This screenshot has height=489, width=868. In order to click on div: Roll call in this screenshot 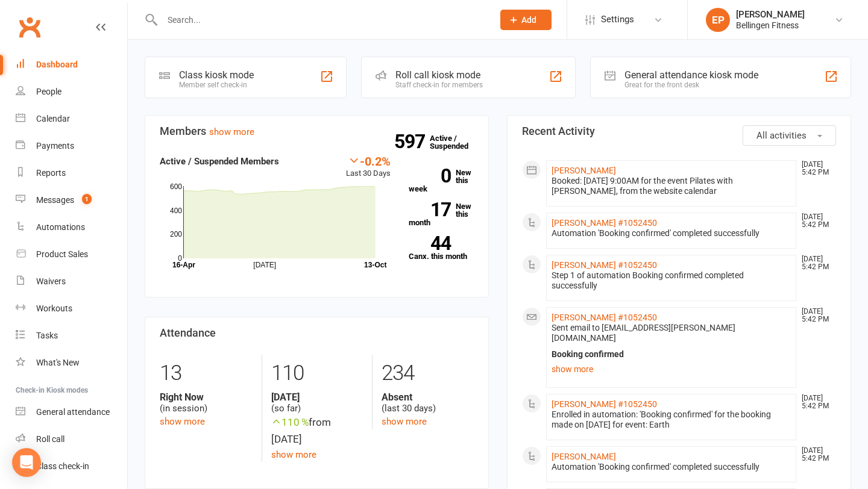, I will do `click(50, 439)`.